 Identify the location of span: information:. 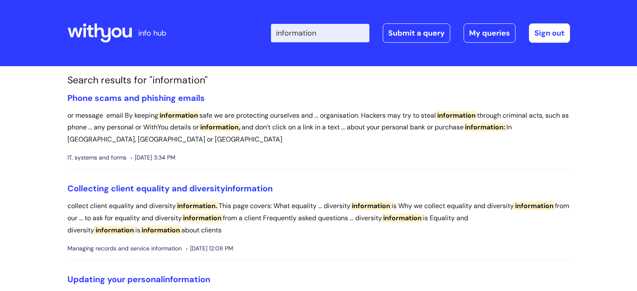
(485, 127).